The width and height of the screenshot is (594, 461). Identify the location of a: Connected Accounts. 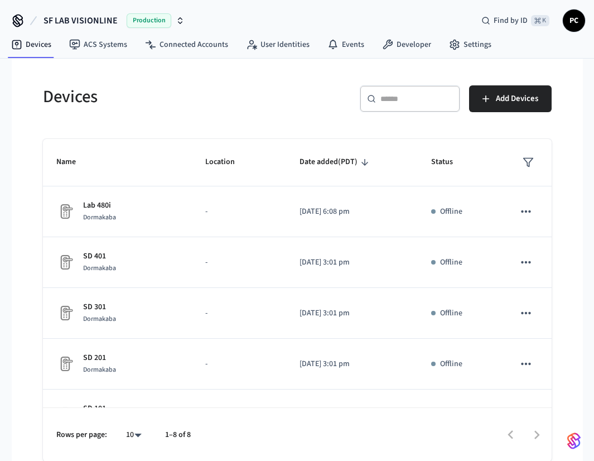
(186, 45).